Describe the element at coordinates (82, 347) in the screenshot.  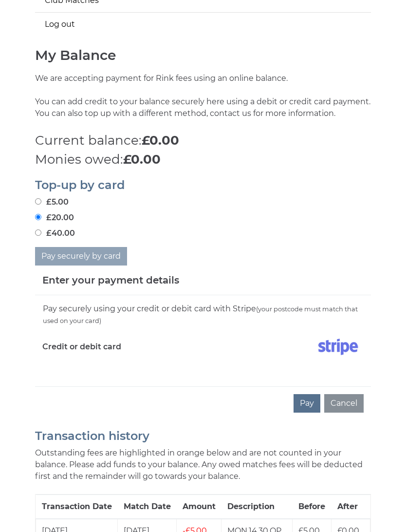
I see `label: Credit or debit card` at that location.